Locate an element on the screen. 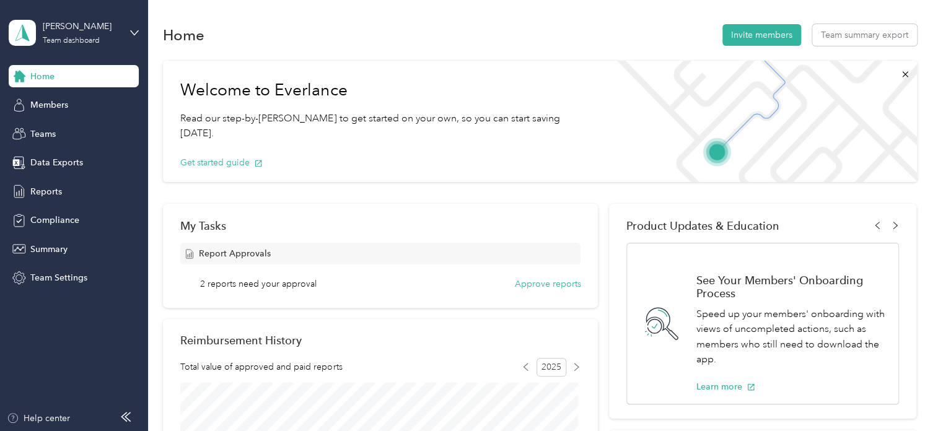  h1: See Your Members' Onboarding Process is located at coordinates (791, 287).